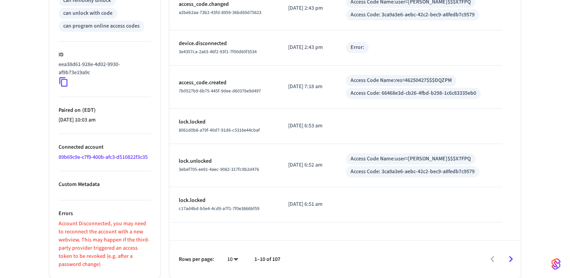 The width and height of the screenshot is (570, 278). What do you see at coordinates (219, 169) in the screenshot?
I see `span: 3ebef705-ee91-4aec-9082-317fc9b2d476` at bounding box center [219, 169].